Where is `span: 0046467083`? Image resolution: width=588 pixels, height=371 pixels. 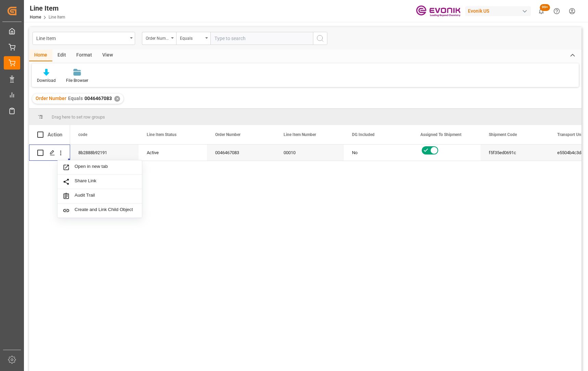 span: 0046467083 is located at coordinates (98, 98).